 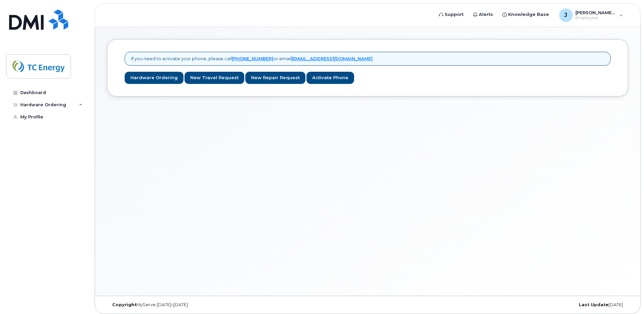 What do you see at coordinates (124, 304) in the screenshot?
I see `strong: Copyright` at bounding box center [124, 304].